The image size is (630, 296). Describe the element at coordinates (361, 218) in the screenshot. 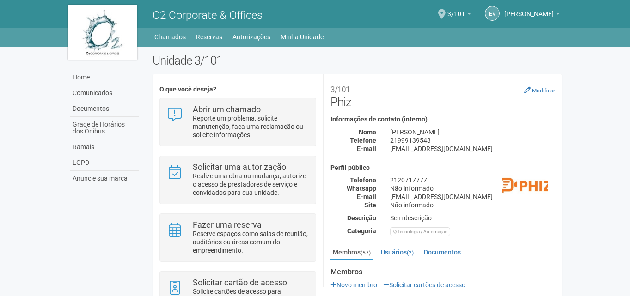

I see `strong: Descrição` at that location.